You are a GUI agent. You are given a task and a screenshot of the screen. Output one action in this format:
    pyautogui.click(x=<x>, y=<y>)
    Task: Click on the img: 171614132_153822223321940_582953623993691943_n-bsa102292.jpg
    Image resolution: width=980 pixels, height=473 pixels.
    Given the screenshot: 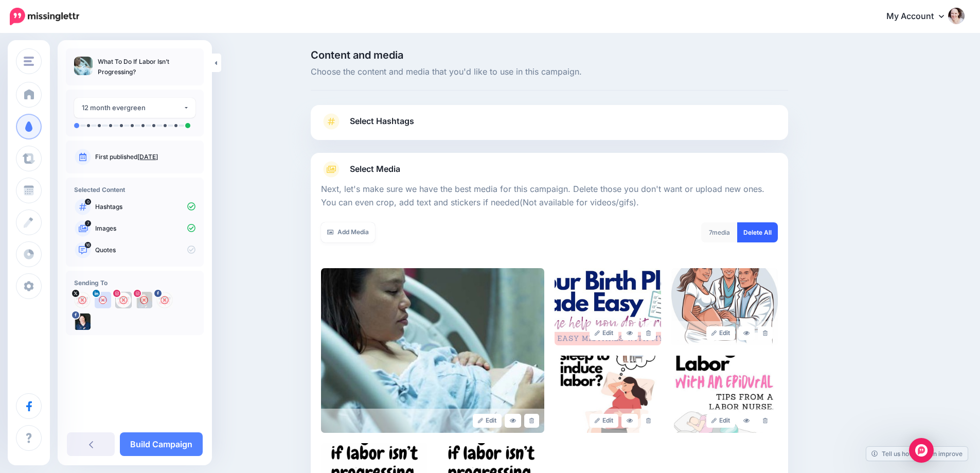 What is the action you would take?
    pyautogui.click(x=123, y=300)
    